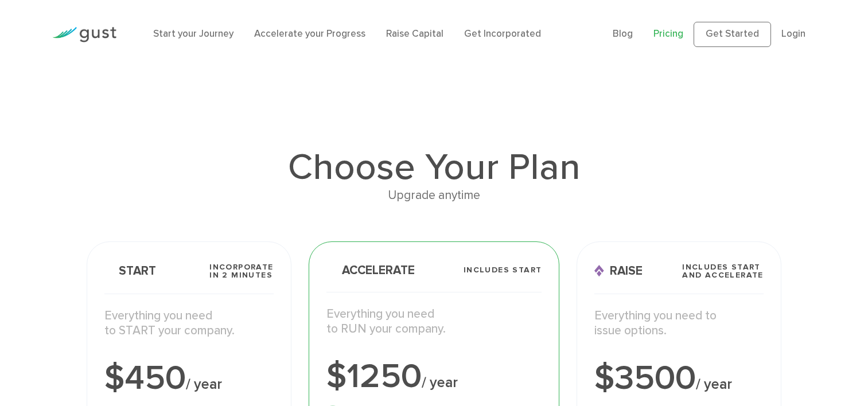 This screenshot has width=868, height=406. I want to click on a: Pricing, so click(669, 34).